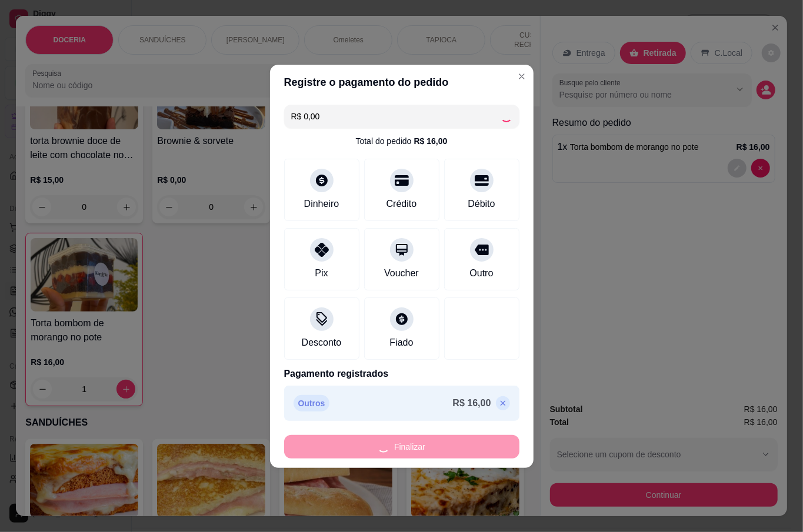 This screenshot has height=532, width=803. Describe the element at coordinates (402, 374) in the screenshot. I see `p: Pagamento registrados` at that location.